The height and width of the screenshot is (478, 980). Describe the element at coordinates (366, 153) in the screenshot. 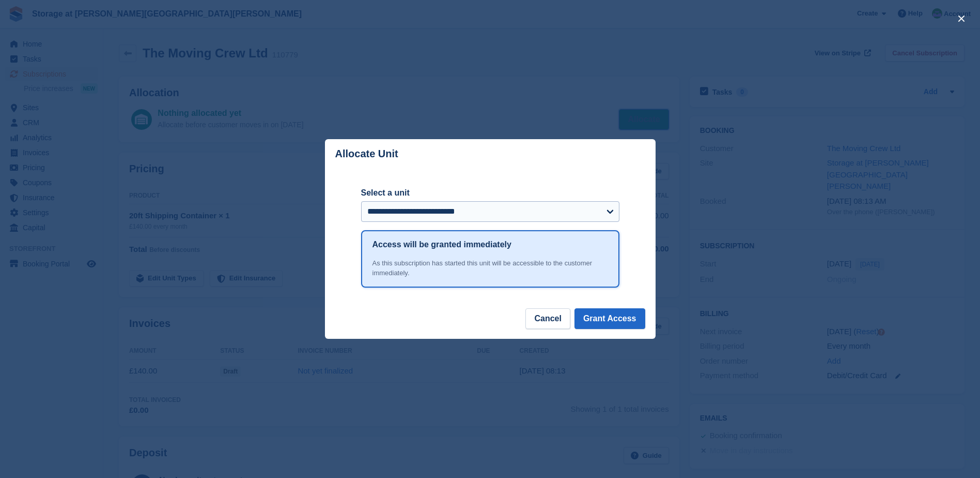

I see `p: Allocate Unit` at that location.